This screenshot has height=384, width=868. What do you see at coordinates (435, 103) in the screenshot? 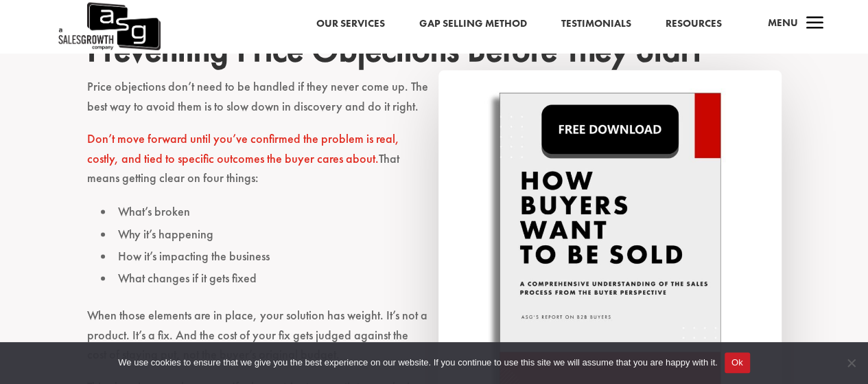
I see `p: Price objections don’t need to be handled if they never come up. The best way to avoid them is to...` at bounding box center [435, 103].